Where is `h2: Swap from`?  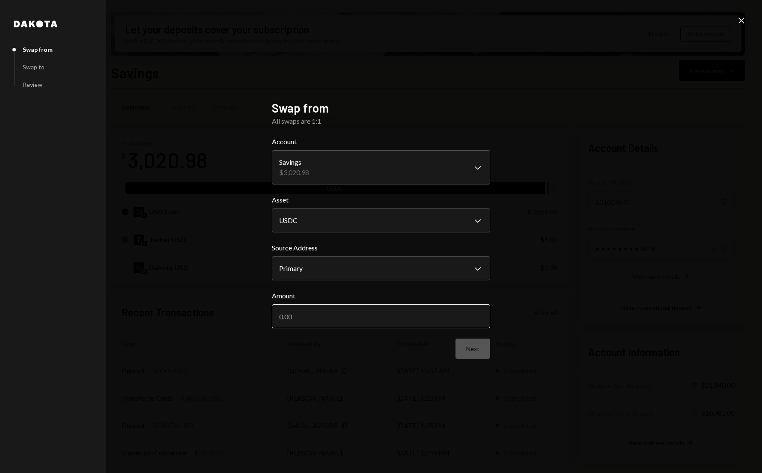
h2: Swap from is located at coordinates (381, 108).